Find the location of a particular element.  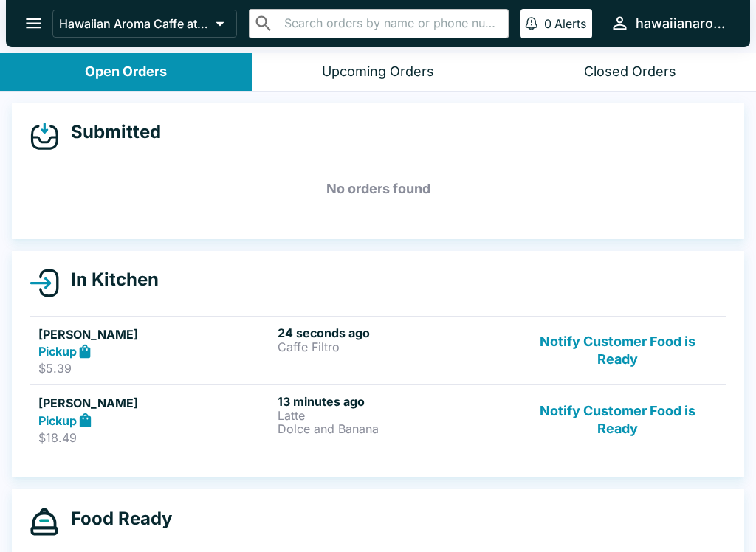

button: open drawer is located at coordinates (33, 23).